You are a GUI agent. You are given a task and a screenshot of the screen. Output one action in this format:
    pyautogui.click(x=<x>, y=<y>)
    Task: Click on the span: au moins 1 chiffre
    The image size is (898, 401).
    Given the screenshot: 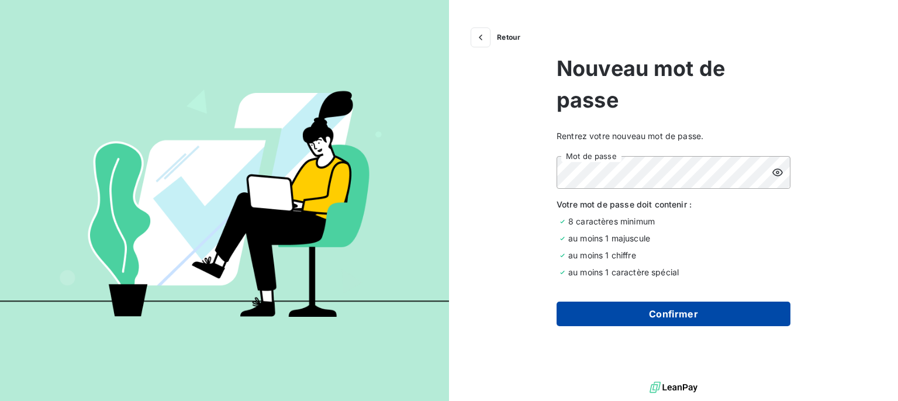 What is the action you would take?
    pyautogui.click(x=602, y=255)
    